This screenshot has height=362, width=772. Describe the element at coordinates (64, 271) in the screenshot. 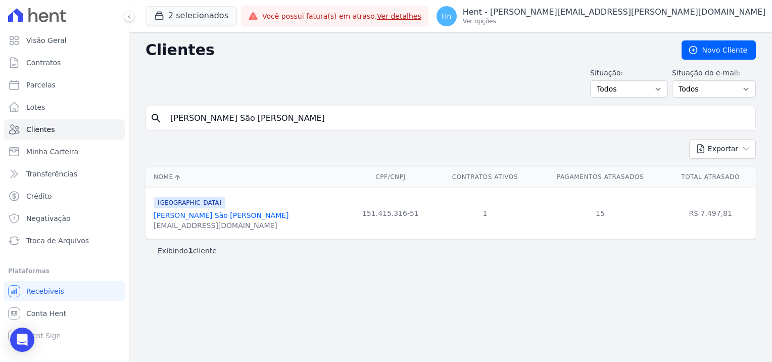

I see `div: Plataformas` at that location.